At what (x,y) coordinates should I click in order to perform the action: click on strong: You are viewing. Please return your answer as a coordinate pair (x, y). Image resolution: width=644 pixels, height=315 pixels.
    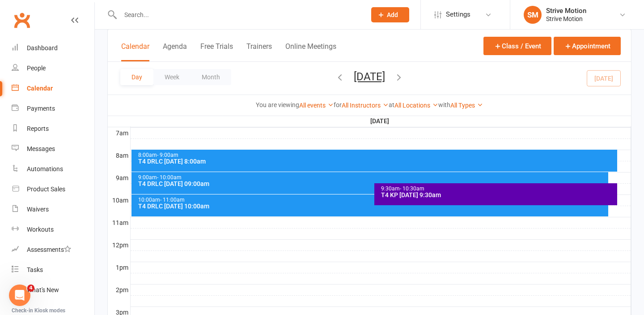
    Looking at the image, I should click on (277, 105).